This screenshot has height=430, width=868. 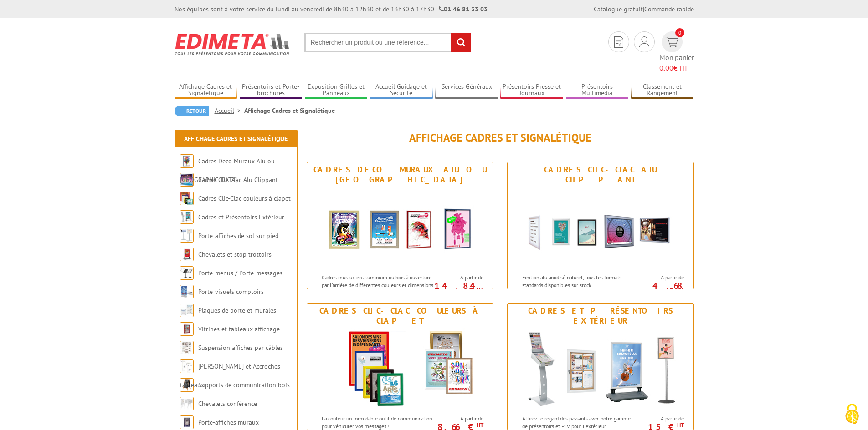 What do you see at coordinates (400, 316) in the screenshot?
I see `div: Cadres Clic-Clac couleurs à clapet` at bounding box center [400, 316].